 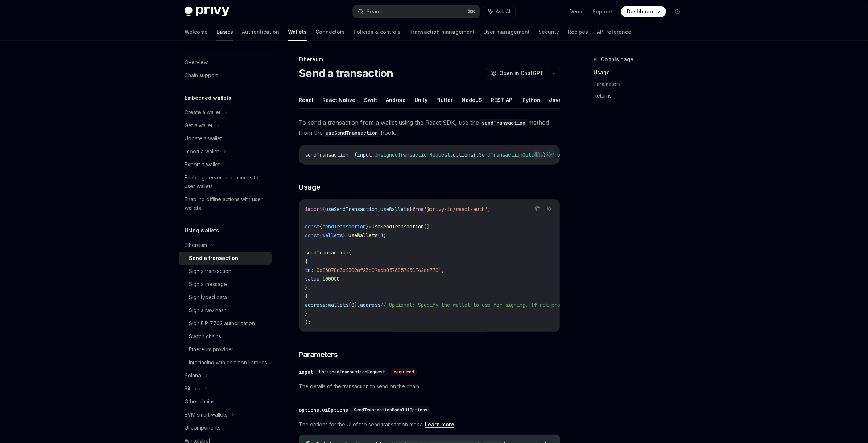 What do you see at coordinates (416, 11) in the screenshot?
I see `button: Search...⌘K` at bounding box center [416, 11].